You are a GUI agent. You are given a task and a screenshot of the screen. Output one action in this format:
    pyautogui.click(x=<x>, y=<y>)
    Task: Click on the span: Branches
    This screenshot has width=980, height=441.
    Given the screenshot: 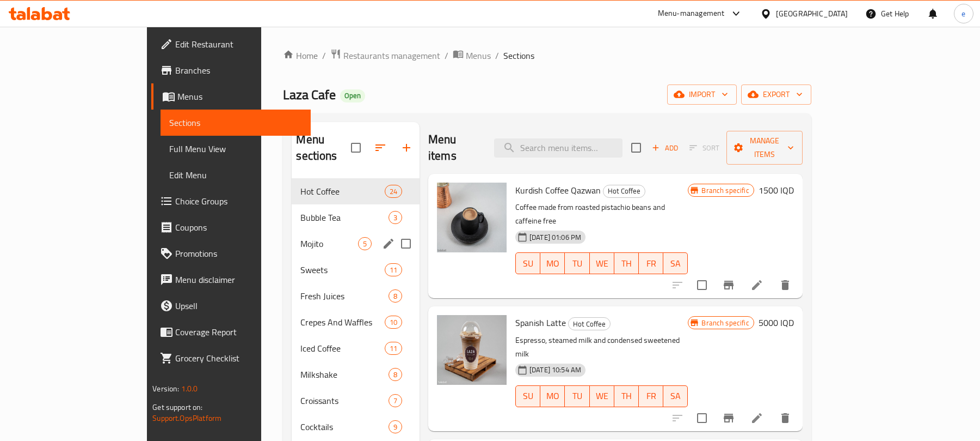 What is the action you would take?
    pyautogui.click(x=238, y=70)
    